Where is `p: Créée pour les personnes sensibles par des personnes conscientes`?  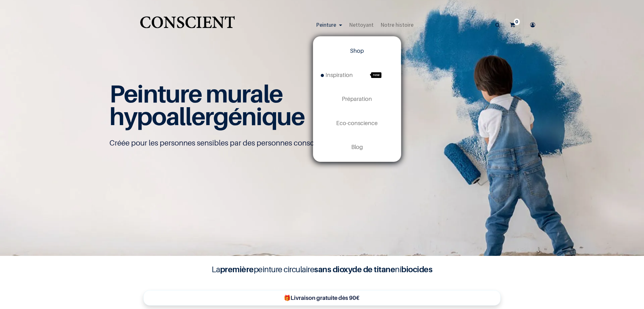
p: Créée pour les personnes sensibles par des personnes conscientes is located at coordinates (322, 143).